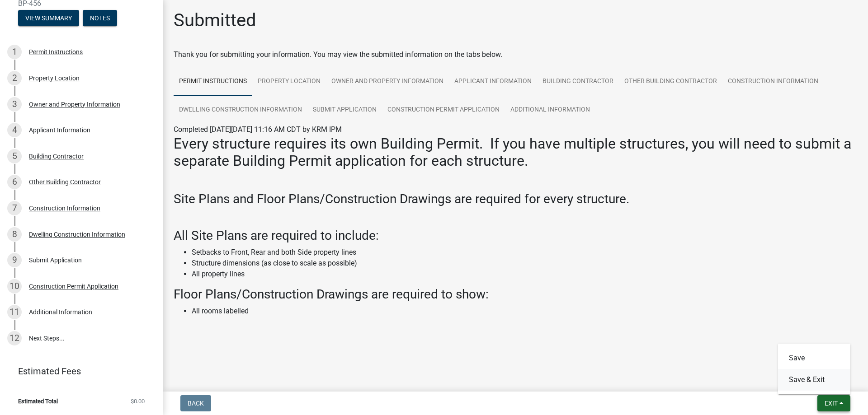 Image resolution: width=868 pixels, height=415 pixels. I want to click on div: Dwelling Construction Information, so click(77, 234).